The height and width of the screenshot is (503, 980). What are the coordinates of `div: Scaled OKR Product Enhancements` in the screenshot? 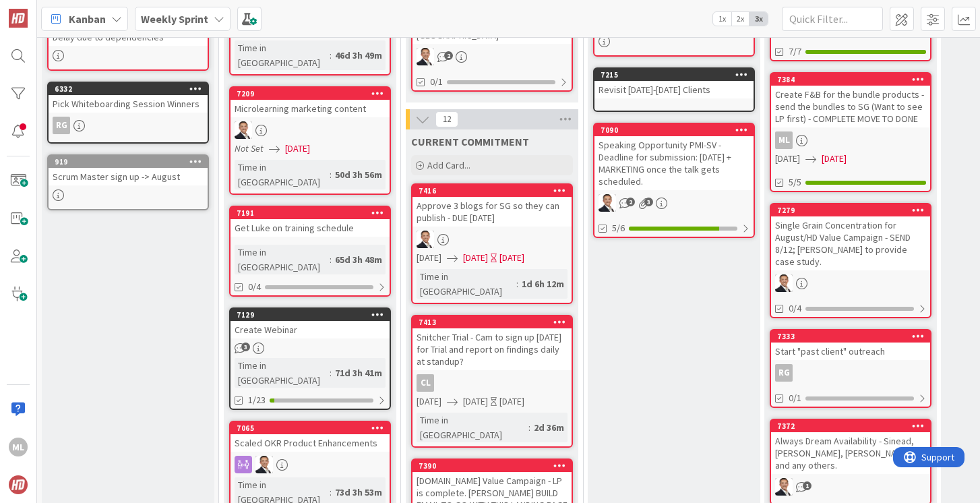 It's located at (310, 443).